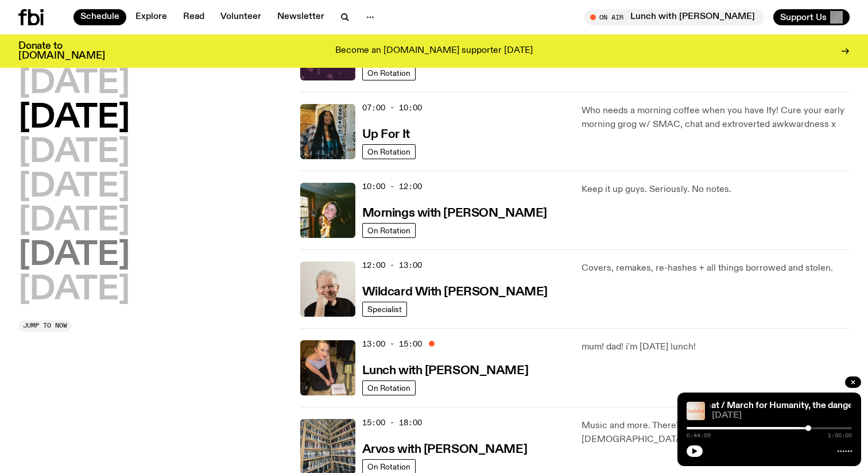 The width and height of the screenshot is (868, 473). What do you see at coordinates (386, 135) in the screenshot?
I see `h3: Up For It` at bounding box center [386, 135].